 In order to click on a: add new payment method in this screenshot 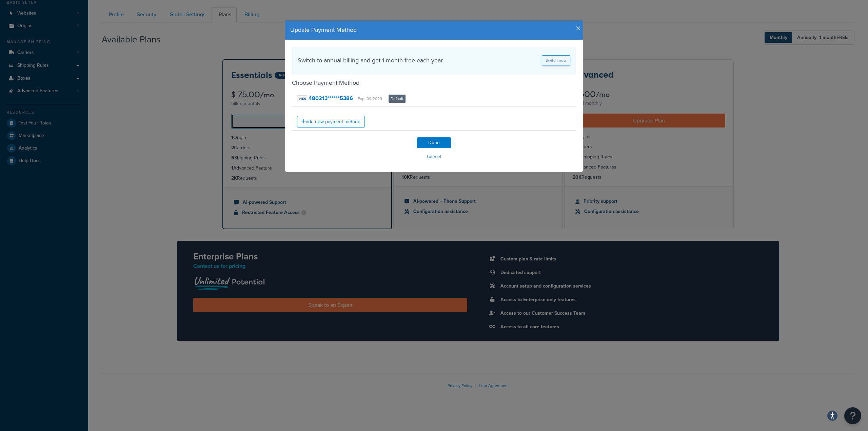, I will do `click(331, 121)`.